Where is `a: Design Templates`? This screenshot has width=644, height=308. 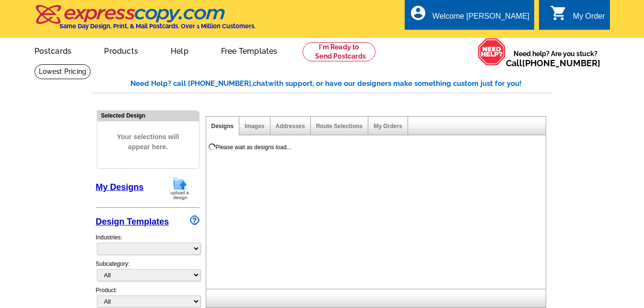
a: Design Templates is located at coordinates (132, 221).